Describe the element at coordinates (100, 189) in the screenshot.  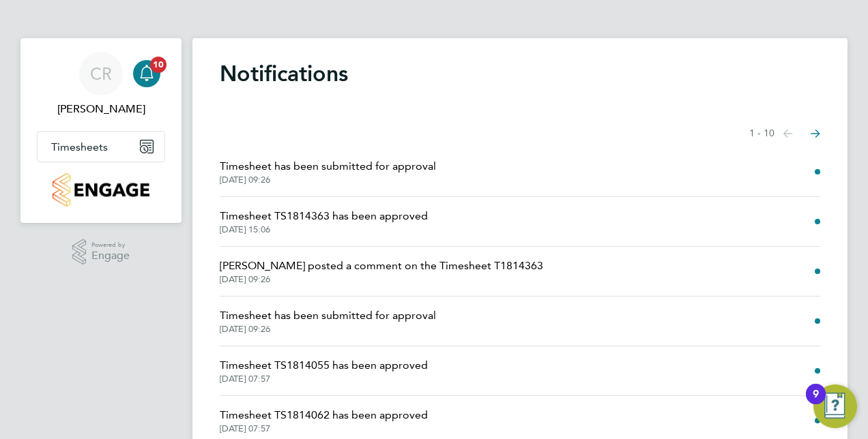
I see `img: countryside-properties-logo-retina.png` at that location.